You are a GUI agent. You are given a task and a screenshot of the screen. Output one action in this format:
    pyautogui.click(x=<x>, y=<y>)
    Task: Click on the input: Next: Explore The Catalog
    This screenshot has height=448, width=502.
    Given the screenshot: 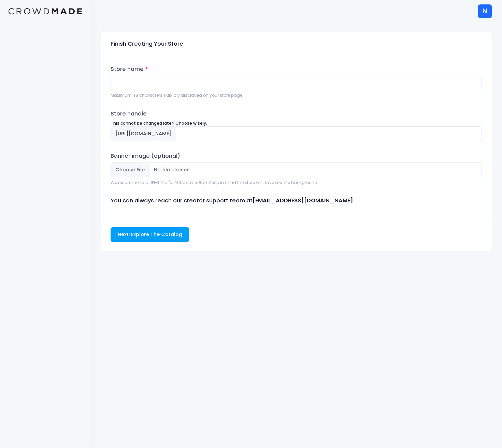 What is the action you would take?
    pyautogui.click(x=150, y=234)
    